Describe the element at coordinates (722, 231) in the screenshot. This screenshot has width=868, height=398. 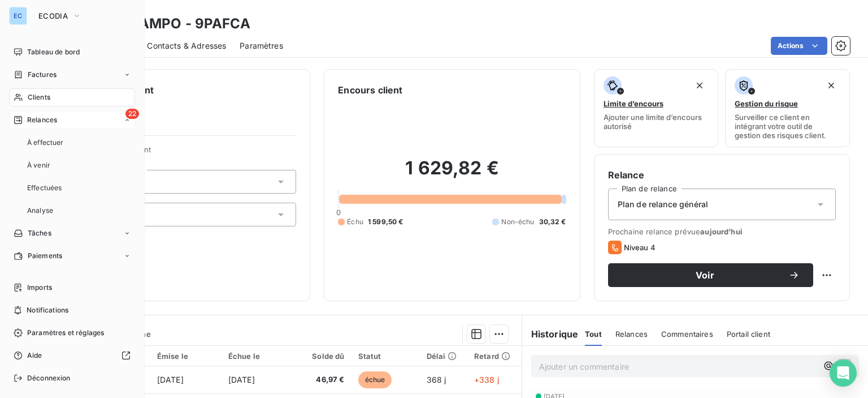
I see `span: Prochaine relance prévue` at that location.